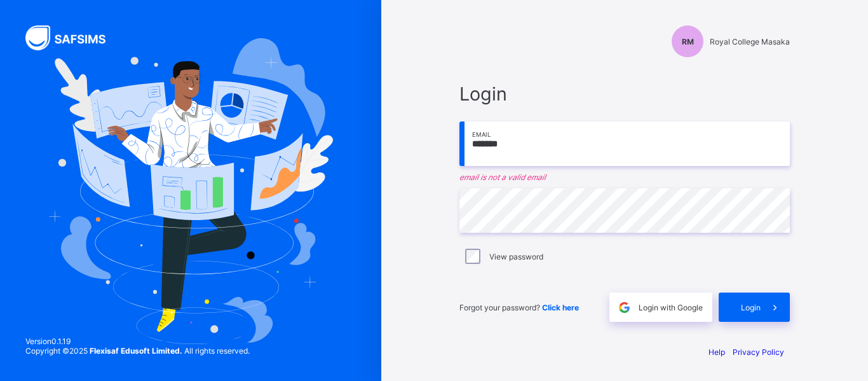 The height and width of the screenshot is (381, 868). I want to click on em: email is not a valid email, so click(624, 177).